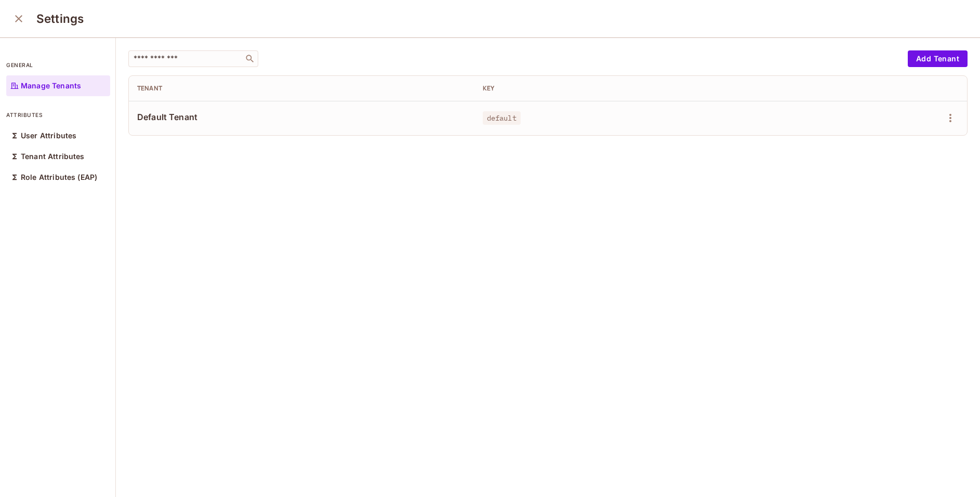 Image resolution: width=980 pixels, height=497 pixels. Describe the element at coordinates (937, 59) in the screenshot. I see `button: Add Tenant` at that location.